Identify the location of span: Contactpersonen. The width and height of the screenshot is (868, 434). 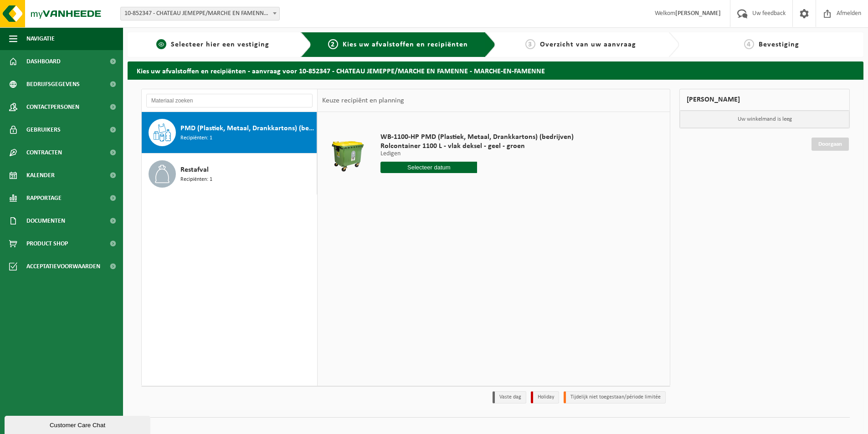
(52, 107).